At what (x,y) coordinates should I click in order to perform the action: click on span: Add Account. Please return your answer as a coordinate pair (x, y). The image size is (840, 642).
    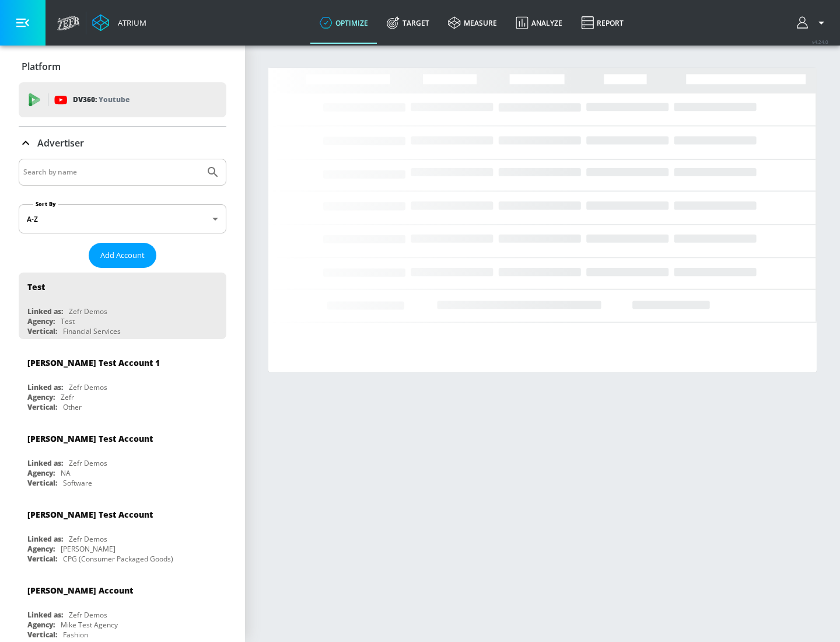
    Looking at the image, I should click on (123, 255).